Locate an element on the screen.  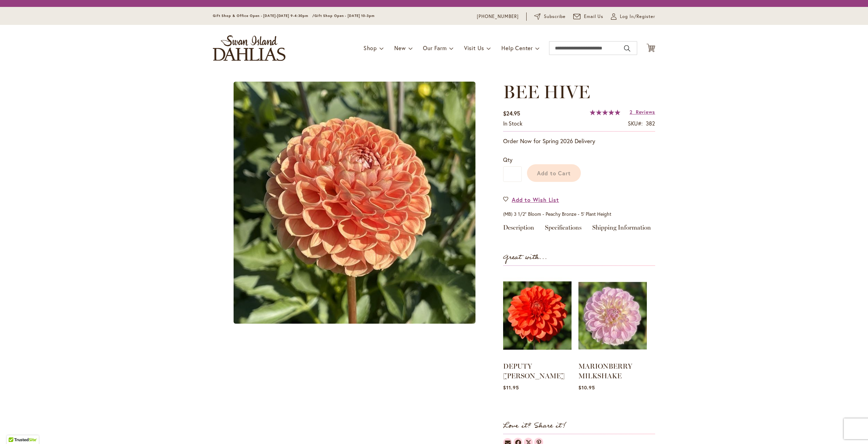
div: 382 is located at coordinates (650, 123).